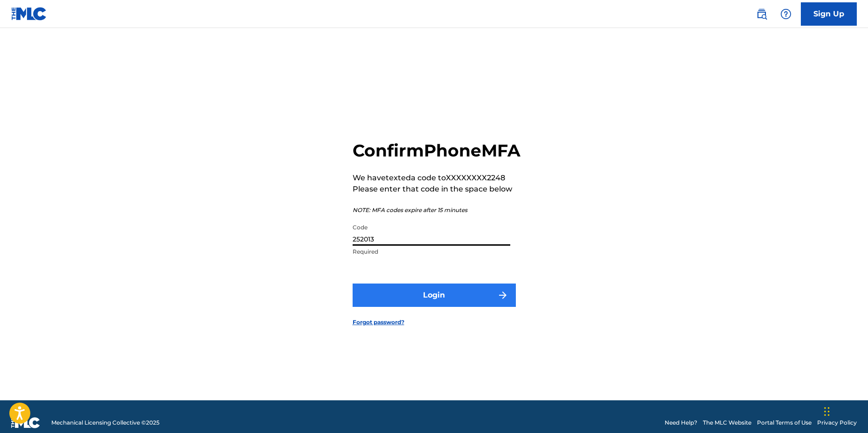  Describe the element at coordinates (25, 422) in the screenshot. I see `img: logo` at that location.